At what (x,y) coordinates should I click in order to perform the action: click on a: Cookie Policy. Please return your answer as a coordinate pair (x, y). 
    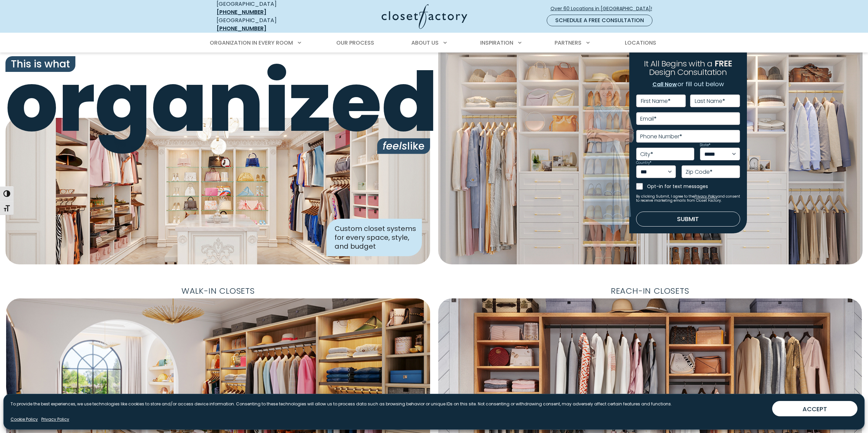
    Looking at the image, I should click on (24, 419).